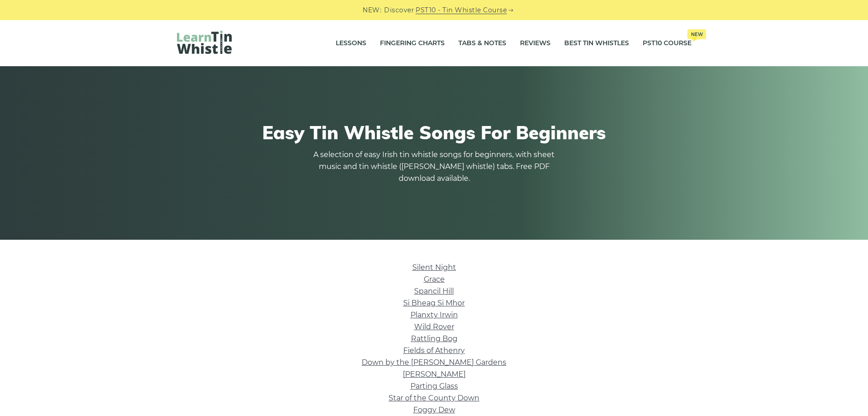 The height and width of the screenshot is (416, 868). What do you see at coordinates (535, 44) in the screenshot?
I see `a: Reviews` at bounding box center [535, 44].